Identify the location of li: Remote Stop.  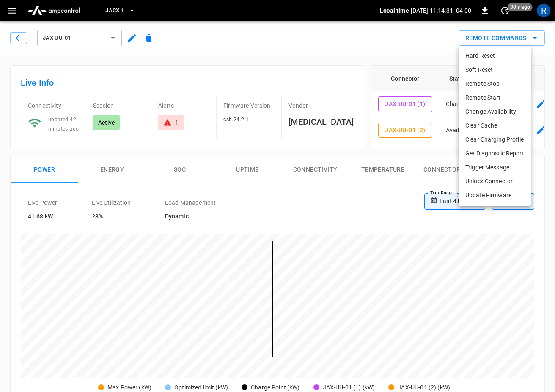
(495, 83).